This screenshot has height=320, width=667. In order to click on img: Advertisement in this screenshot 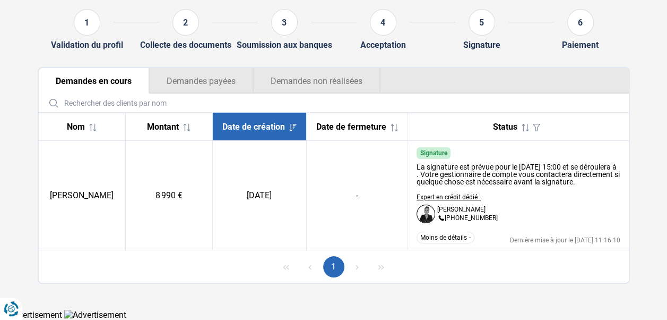, I will do `click(95, 314)`.